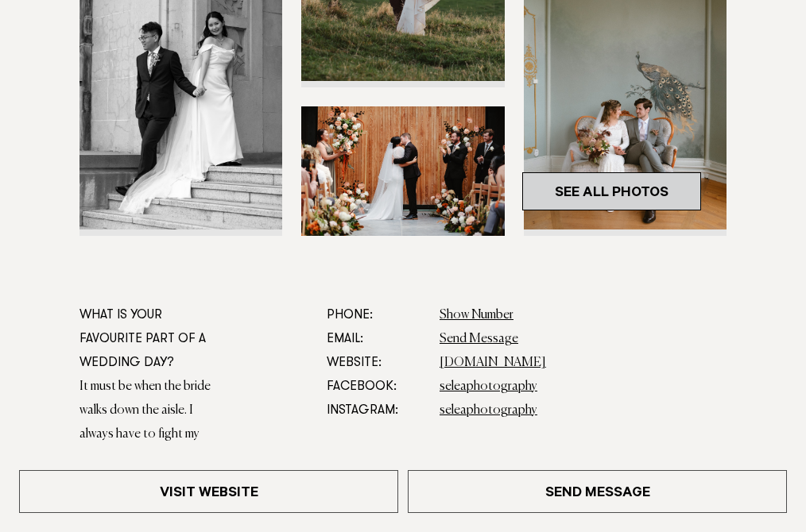 The height and width of the screenshot is (532, 806). What do you see at coordinates (377, 363) in the screenshot?
I see `dt: Website:` at bounding box center [377, 363].